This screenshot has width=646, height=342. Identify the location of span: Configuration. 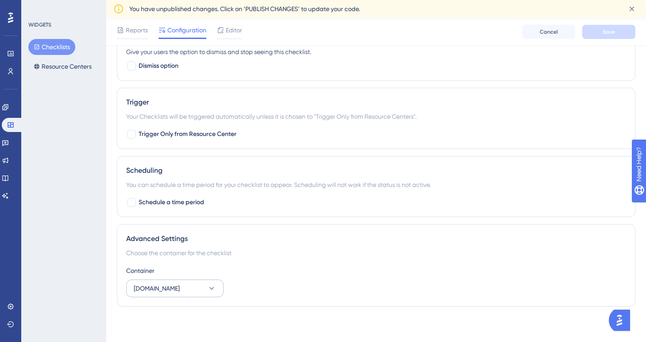
(187, 30).